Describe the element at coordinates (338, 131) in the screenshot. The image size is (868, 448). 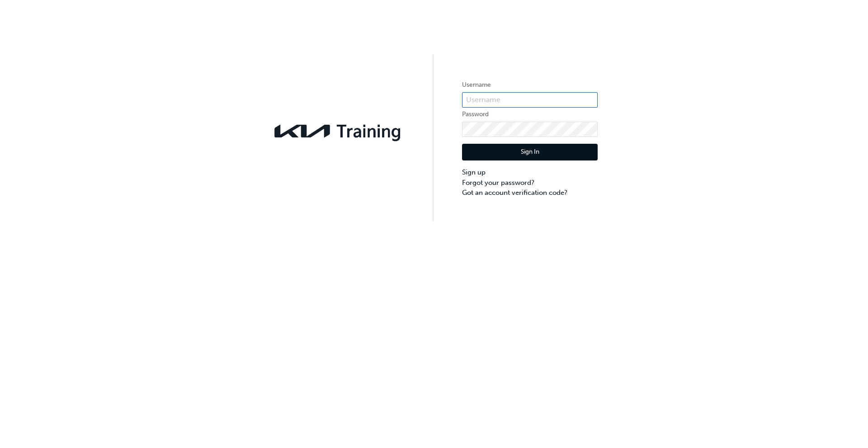
I see `img: kia-training` at that location.